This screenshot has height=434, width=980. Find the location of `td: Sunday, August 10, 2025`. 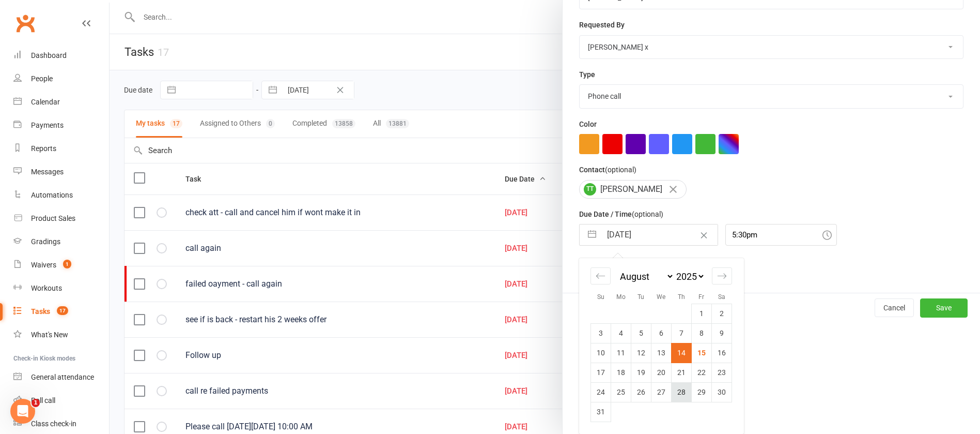

td: Sunday, August 10, 2025 is located at coordinates (601, 353).